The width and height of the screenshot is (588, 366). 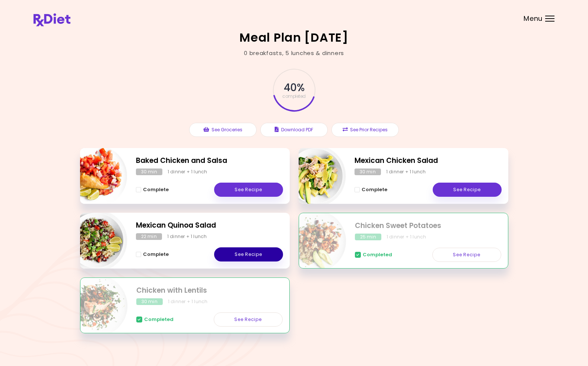 What do you see at coordinates (293, 88) in the screenshot?
I see `span: 40 %` at bounding box center [293, 88].